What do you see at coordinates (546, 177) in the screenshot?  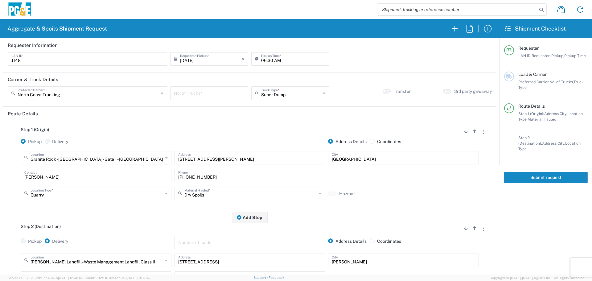 I see `button: Submit request` at bounding box center [546, 177].